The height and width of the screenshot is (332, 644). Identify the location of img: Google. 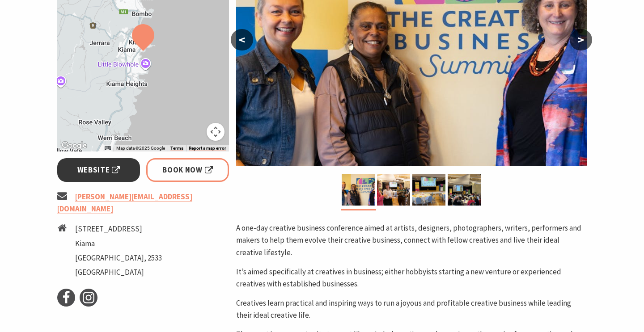
(74, 146).